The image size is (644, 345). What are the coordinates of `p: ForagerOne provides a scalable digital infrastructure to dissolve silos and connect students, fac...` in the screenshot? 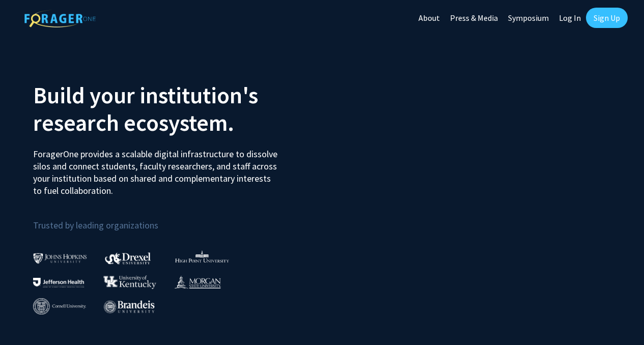 It's located at (157, 168).